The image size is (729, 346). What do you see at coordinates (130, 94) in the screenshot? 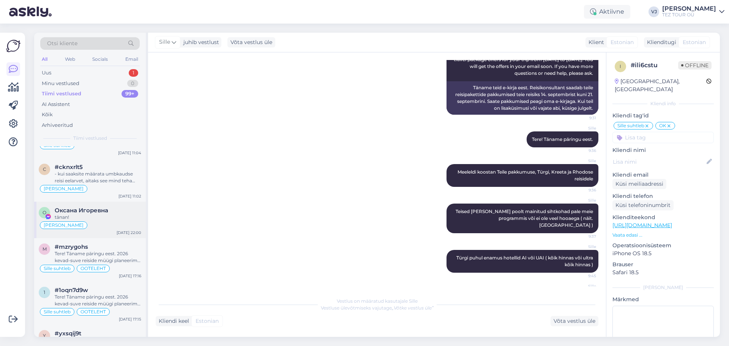
I see `div: 99+` at bounding box center [130, 94].